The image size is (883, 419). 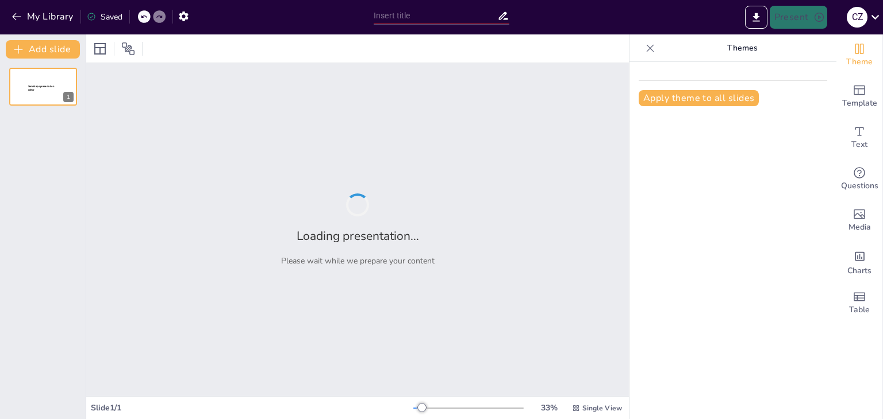 I want to click on span: Theme, so click(x=859, y=62).